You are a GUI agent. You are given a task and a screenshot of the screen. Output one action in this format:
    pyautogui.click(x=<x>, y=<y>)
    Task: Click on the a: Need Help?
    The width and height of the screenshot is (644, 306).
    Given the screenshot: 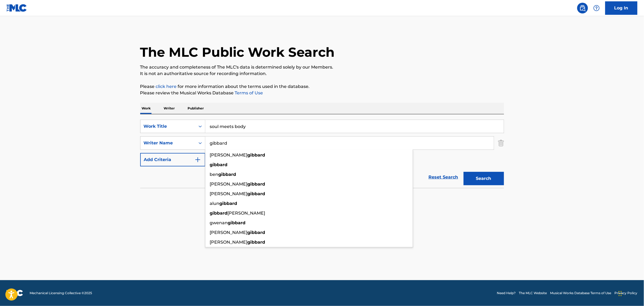 What is the action you would take?
    pyautogui.click(x=507, y=293)
    